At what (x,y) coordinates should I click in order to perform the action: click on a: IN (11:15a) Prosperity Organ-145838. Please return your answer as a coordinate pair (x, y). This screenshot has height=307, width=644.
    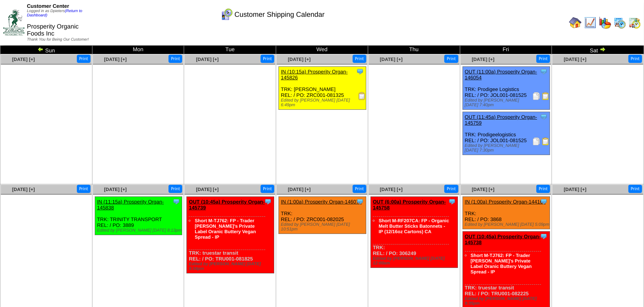
    Looking at the image, I should click on (130, 205).